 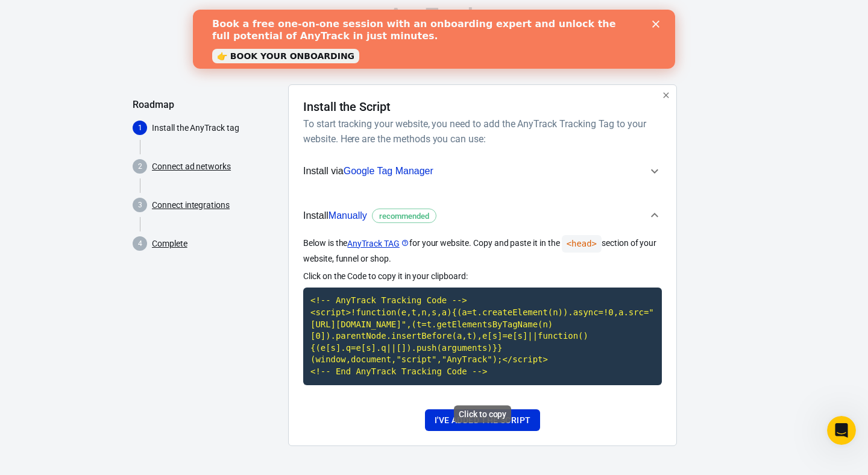 I want to click on button: Install viaGoogle Tag Manager, so click(x=482, y=171).